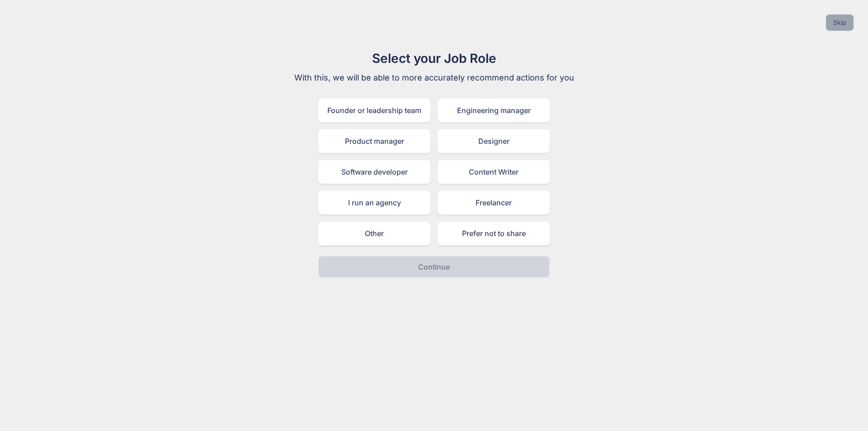  What do you see at coordinates (434, 267) in the screenshot?
I see `p: Continue` at bounding box center [434, 267].